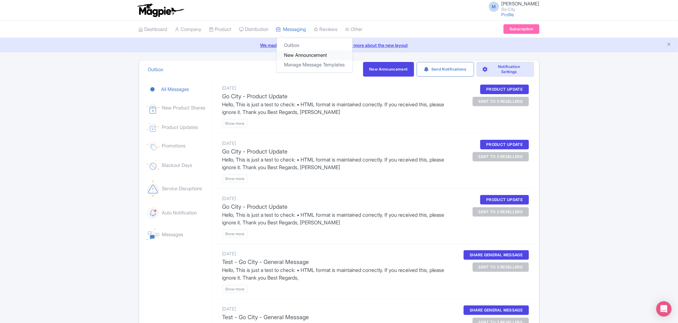 This screenshot has height=323, width=678. I want to click on a: Notification Settings, so click(505, 69).